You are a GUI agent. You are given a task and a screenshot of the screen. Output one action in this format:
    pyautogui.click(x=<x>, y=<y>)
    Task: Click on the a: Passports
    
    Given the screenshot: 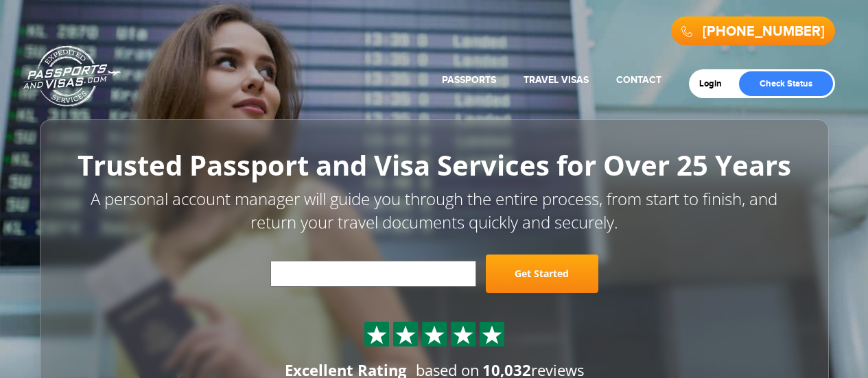 What is the action you would take?
    pyautogui.click(x=469, y=79)
    